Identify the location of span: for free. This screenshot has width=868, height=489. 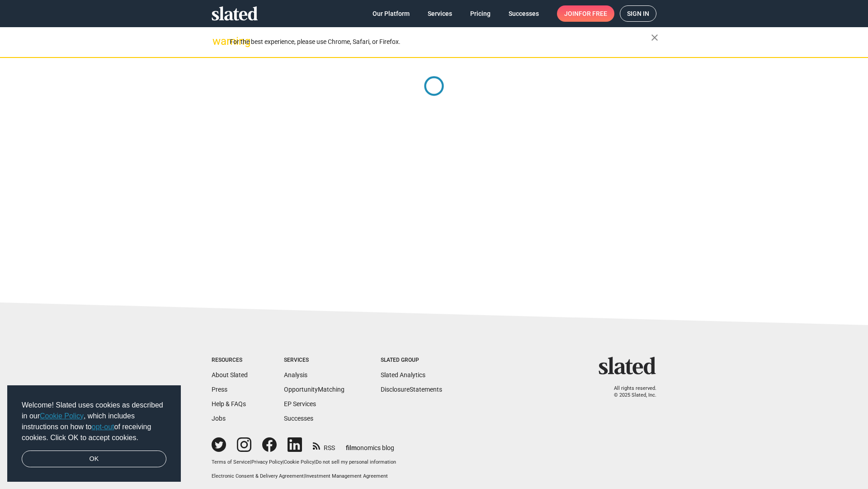
(593, 13).